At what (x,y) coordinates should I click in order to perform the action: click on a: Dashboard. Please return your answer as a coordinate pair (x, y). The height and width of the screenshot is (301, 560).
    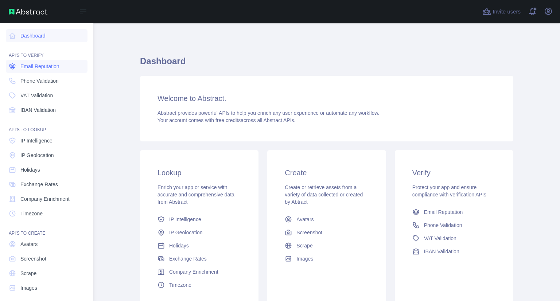
    Looking at the image, I should click on (47, 36).